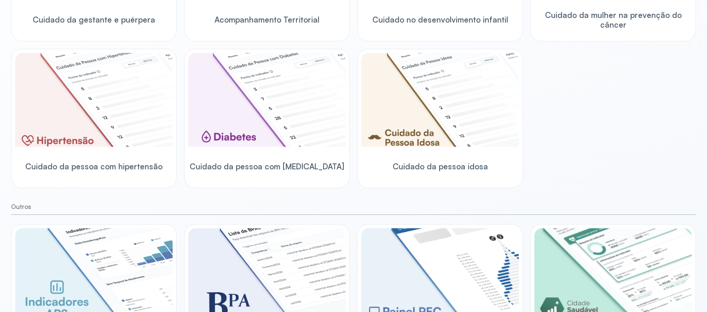 The width and height of the screenshot is (707, 312). I want to click on span: Acompanhamento Territorial, so click(267, 19).